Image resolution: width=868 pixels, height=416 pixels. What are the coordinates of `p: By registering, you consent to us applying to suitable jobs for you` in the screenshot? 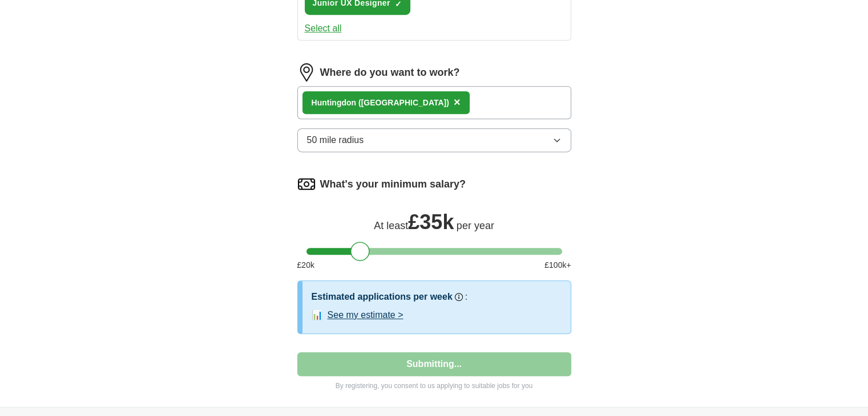 It's located at (434, 386).